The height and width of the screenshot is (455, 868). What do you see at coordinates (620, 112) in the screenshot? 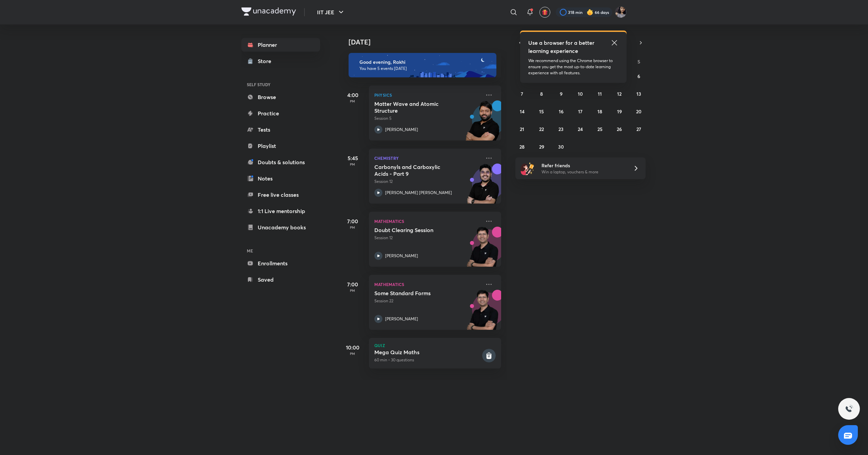
I see `button: September 19, 2025` at bounding box center [620, 112].